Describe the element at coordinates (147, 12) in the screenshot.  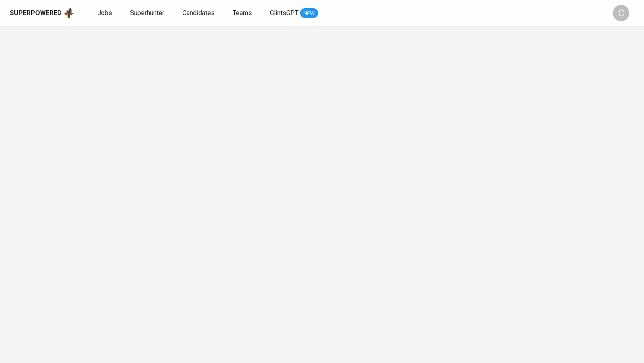
I see `span: Superhunter` at that location.